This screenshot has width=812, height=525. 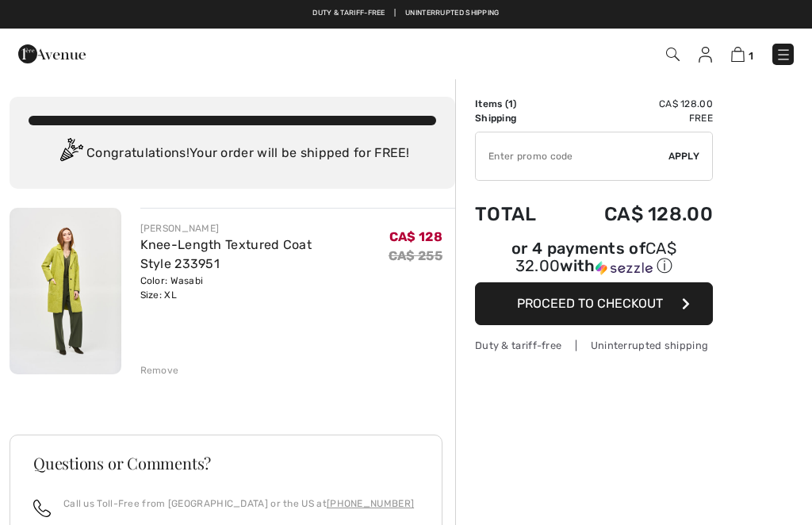 I want to click on span: Proceed to Checkout, so click(x=590, y=303).